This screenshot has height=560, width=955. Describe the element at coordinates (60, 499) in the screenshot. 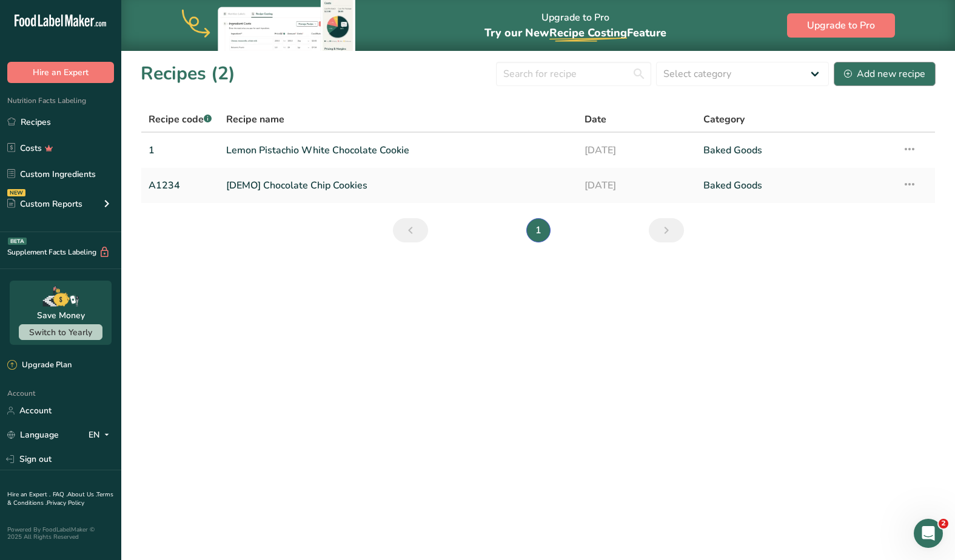

I see `a: Terms & Conditions .` at that location.